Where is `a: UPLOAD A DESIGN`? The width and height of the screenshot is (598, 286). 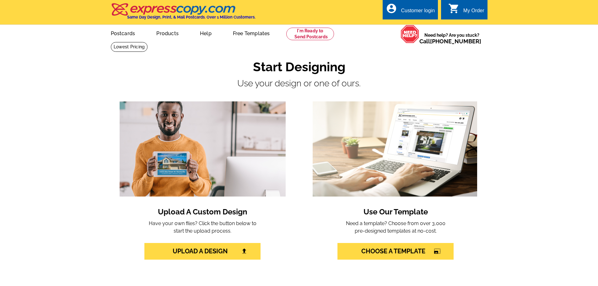 a: UPLOAD A DESIGN is located at coordinates (202, 251).